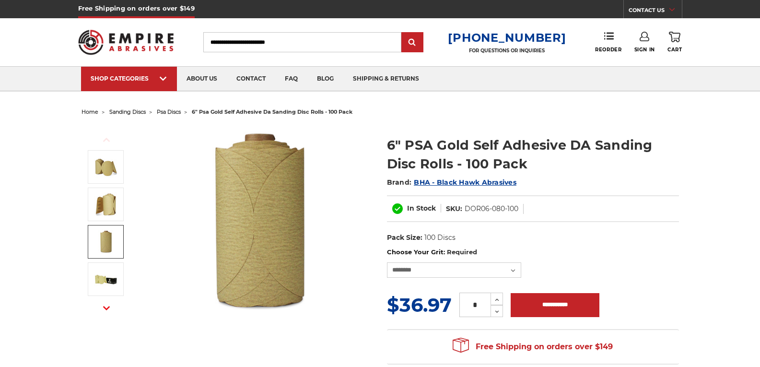  Describe the element at coordinates (674, 49) in the screenshot. I see `span: Cart` at that location.